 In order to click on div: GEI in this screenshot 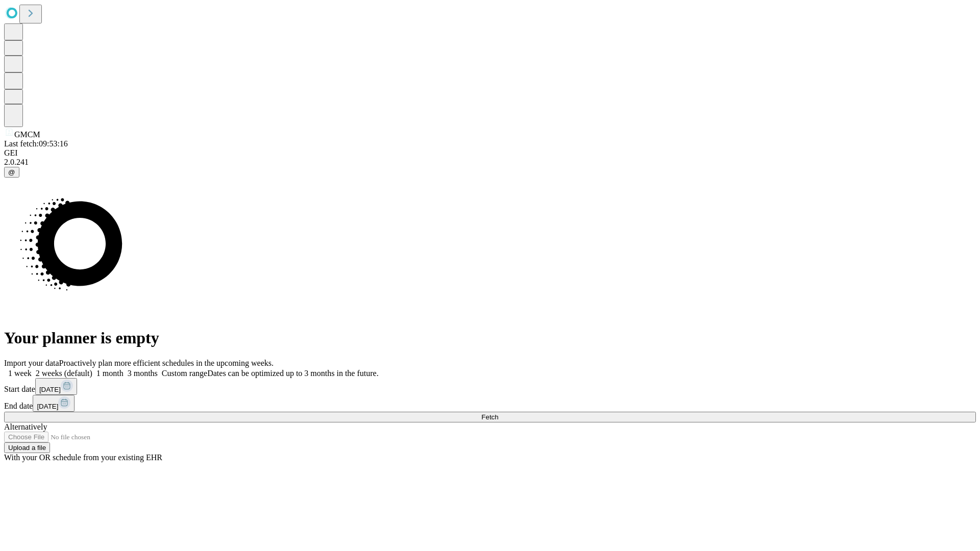, I will do `click(490, 153)`.